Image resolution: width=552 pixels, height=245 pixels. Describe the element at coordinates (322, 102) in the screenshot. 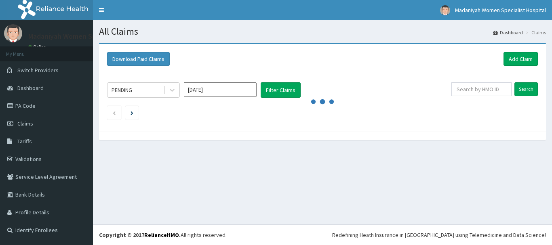

I see `svg: audio-loading` at that location.